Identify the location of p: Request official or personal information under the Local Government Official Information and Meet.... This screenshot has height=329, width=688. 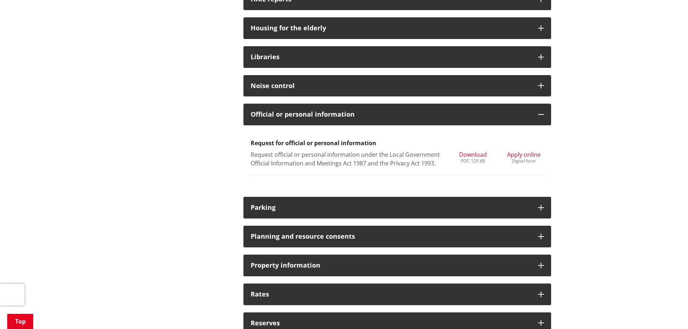
(346, 159).